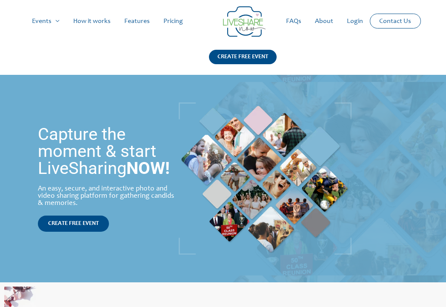 The width and height of the screenshot is (446, 307). I want to click on a: How it works, so click(92, 21).